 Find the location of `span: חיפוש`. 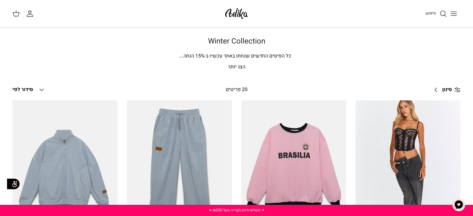

span: חיפוש is located at coordinates (430, 13).